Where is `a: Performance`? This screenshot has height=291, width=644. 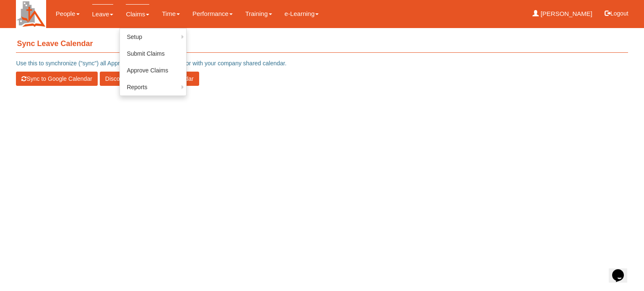
a: Performance is located at coordinates (213, 14).